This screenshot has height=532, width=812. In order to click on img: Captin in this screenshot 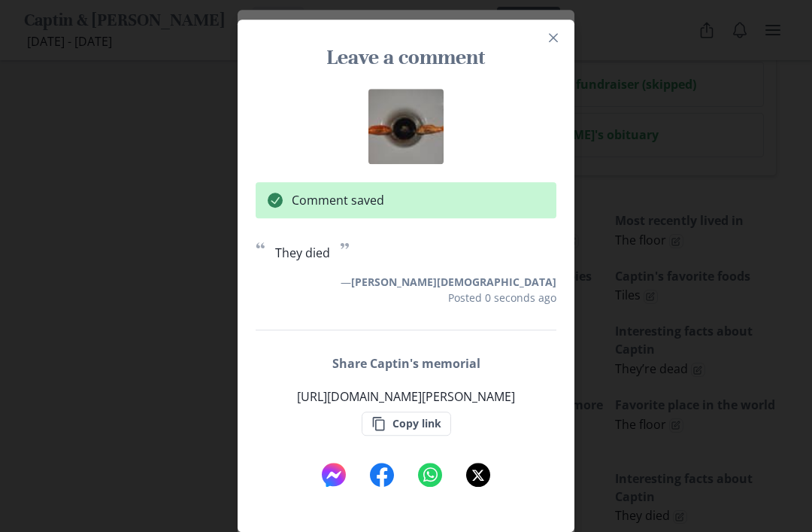, I will do `click(406, 126)`.